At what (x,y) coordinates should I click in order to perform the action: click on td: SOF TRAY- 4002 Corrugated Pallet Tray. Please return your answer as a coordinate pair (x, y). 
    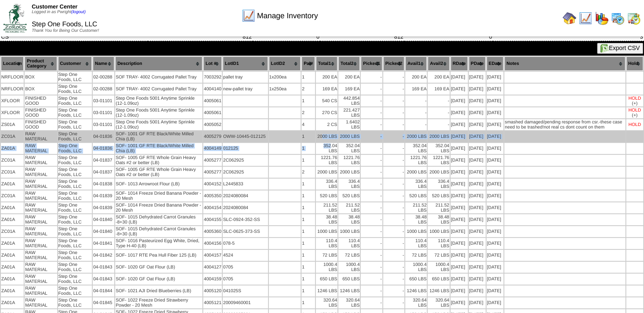
    Looking at the image, I should click on (159, 89).